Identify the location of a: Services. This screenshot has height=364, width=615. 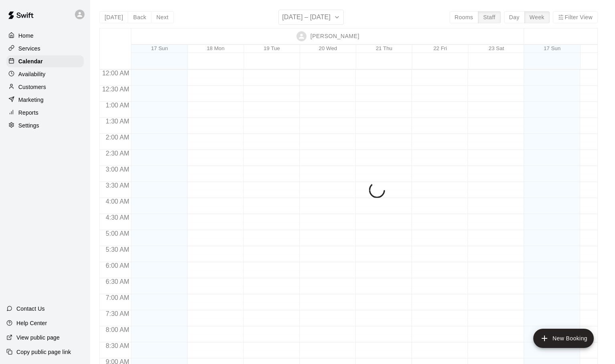
(45, 48).